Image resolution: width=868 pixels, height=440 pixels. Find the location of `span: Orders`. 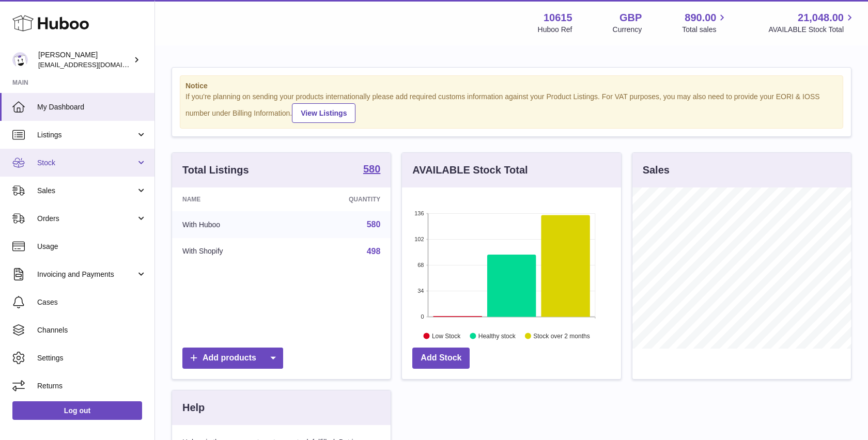

span: Orders is located at coordinates (86, 218).